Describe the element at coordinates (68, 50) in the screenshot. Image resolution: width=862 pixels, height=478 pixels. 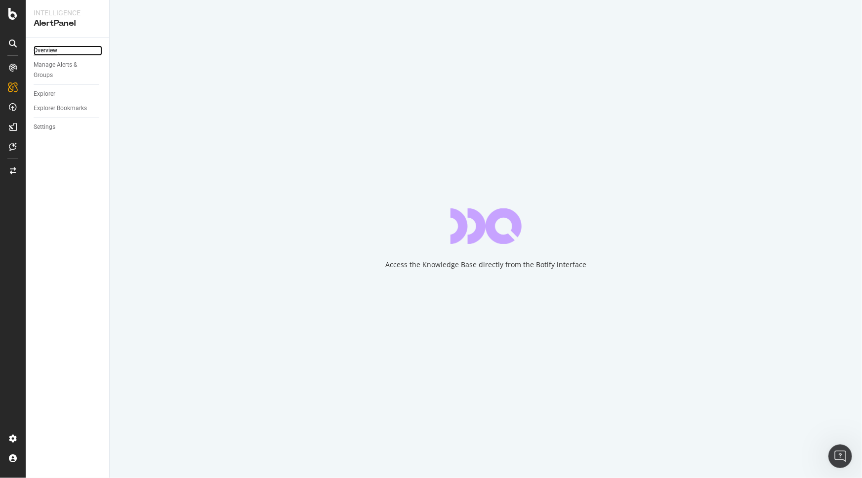
I see `a: Overview` at that location.